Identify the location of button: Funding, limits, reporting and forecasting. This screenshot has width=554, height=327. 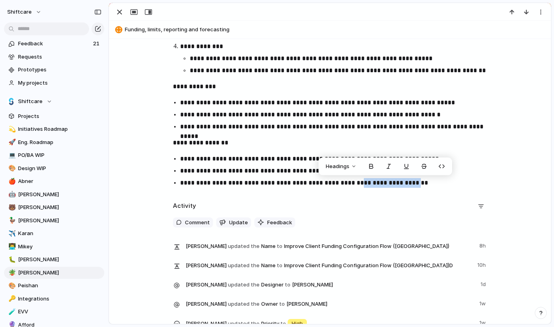
(330, 30).